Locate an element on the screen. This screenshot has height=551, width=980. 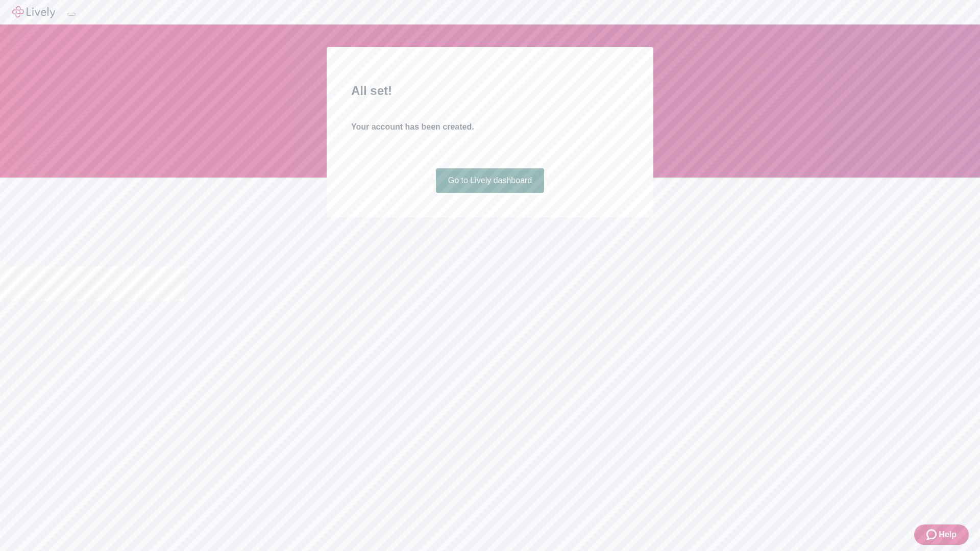
svg: Zendesk support icon is located at coordinates (932, 534).